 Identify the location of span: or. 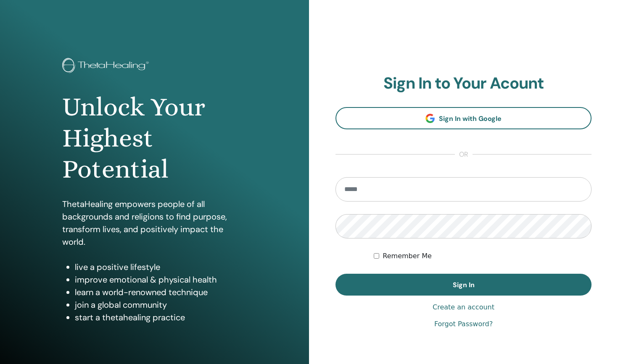
(464, 154).